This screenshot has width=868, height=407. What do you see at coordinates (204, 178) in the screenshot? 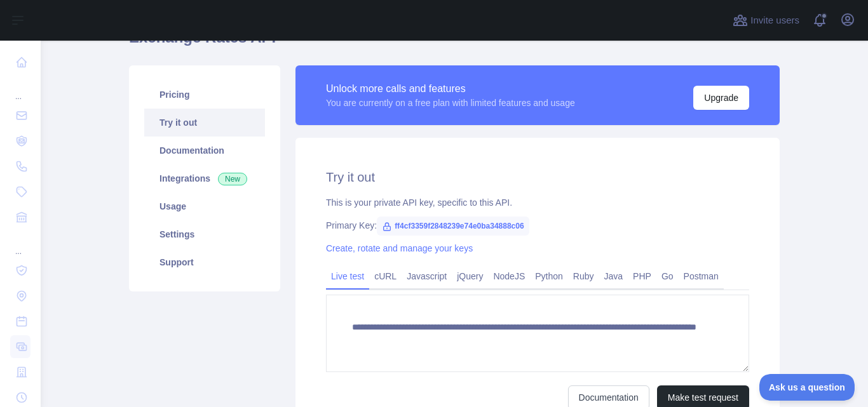
I see `a: Integrations New` at bounding box center [204, 178].